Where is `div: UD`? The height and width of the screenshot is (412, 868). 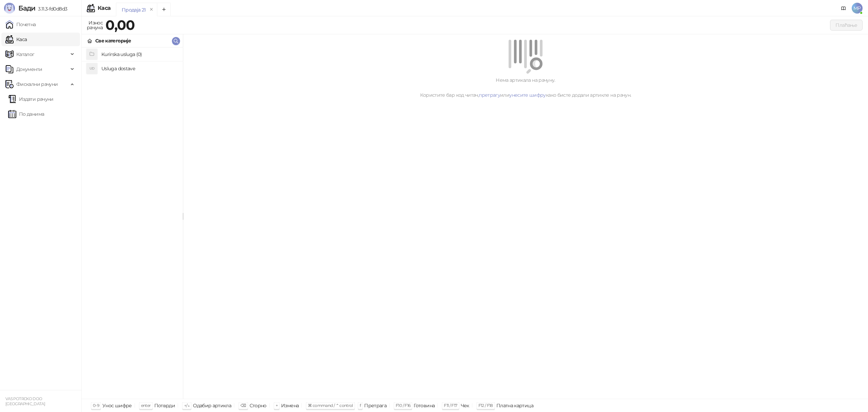
div: UD is located at coordinates (92, 68).